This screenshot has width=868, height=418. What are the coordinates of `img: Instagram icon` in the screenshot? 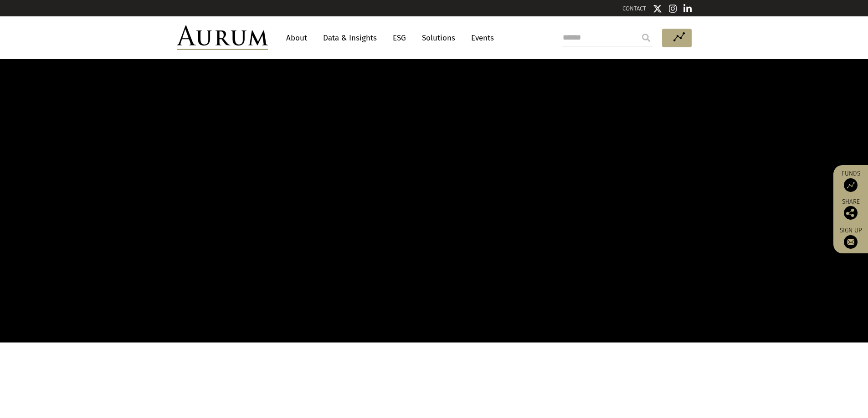 It's located at (673, 9).